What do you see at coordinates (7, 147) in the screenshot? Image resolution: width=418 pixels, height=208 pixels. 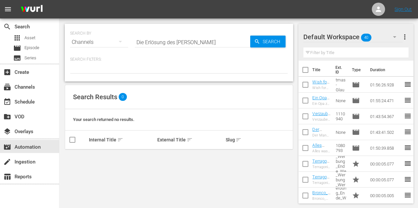 I see `span: Automation` at bounding box center [7, 147].